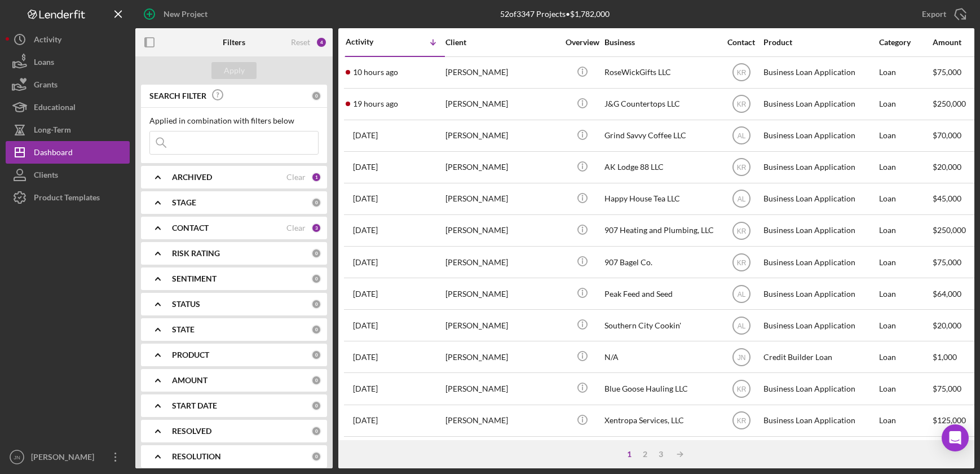 This screenshot has height=474, width=980. Describe the element at coordinates (68, 198) in the screenshot. I see `button: Product Templates` at that location.